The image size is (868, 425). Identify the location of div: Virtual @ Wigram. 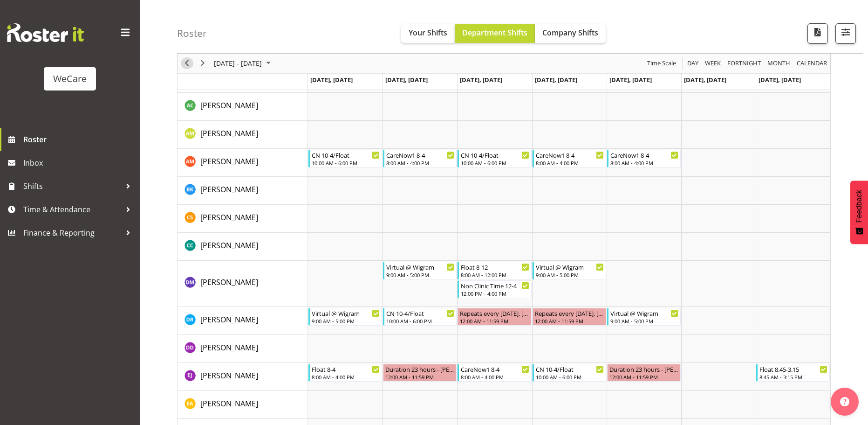
(346, 313).